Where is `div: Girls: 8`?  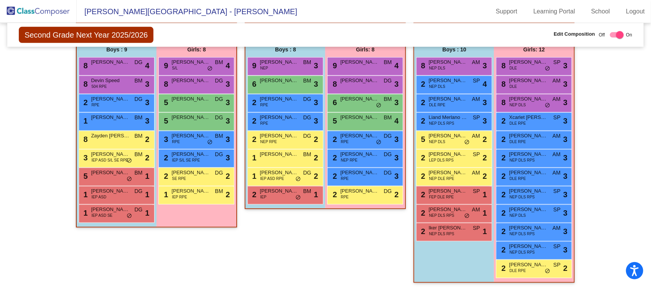 div: Girls: 8 is located at coordinates (196, 49).